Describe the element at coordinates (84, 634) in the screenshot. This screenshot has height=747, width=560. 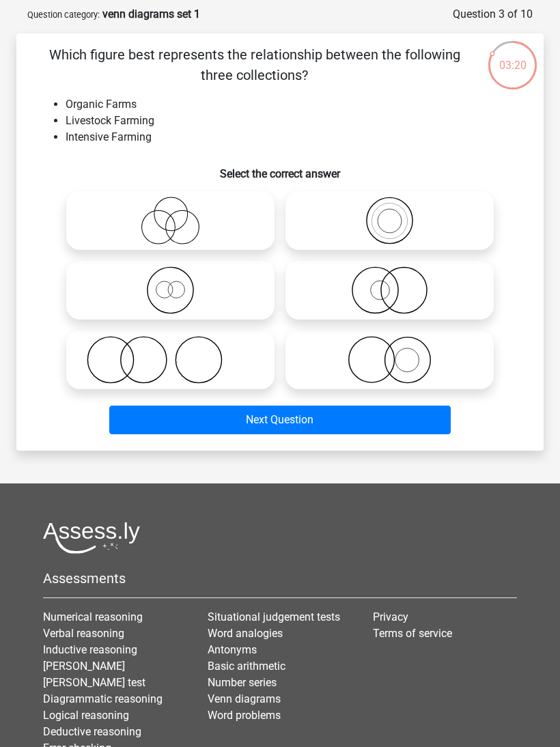
I see `a: Verbal reasoning` at that location.